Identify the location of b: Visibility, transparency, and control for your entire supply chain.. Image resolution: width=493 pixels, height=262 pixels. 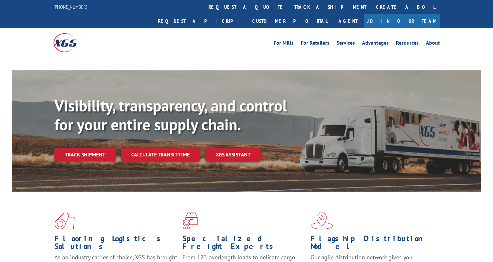
(171, 115).